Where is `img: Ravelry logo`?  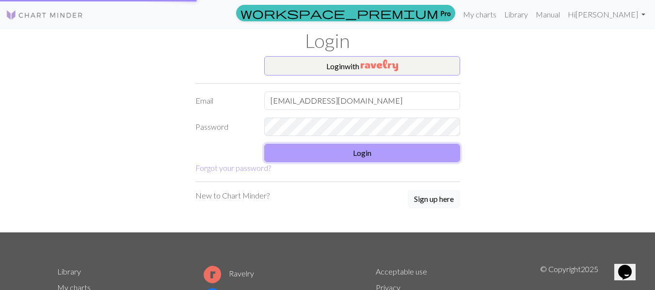 img: Ravelry logo is located at coordinates (212, 275).